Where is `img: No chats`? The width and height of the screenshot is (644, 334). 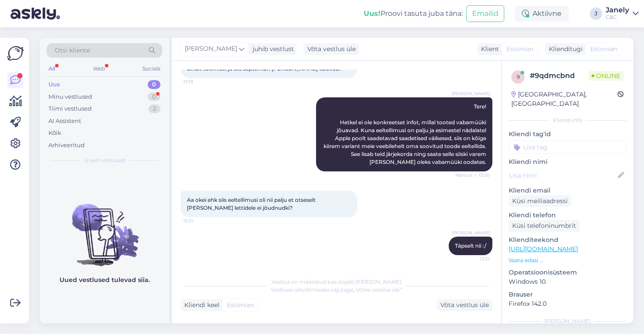 img: No chats is located at coordinates (105, 228).